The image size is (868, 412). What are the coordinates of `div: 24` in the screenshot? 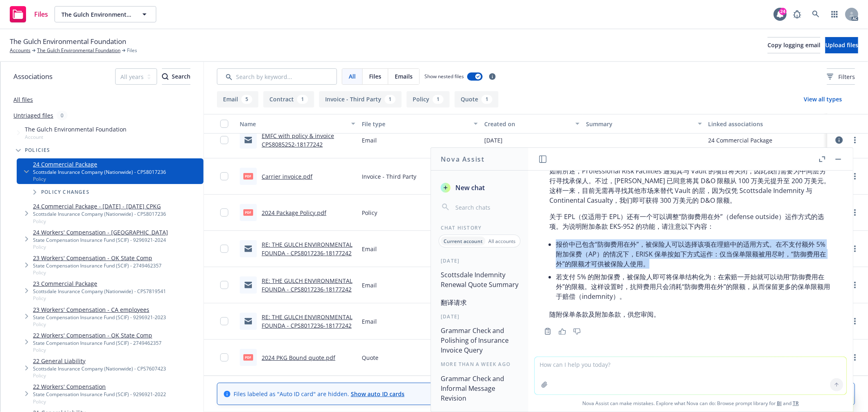 It's located at (783, 12).